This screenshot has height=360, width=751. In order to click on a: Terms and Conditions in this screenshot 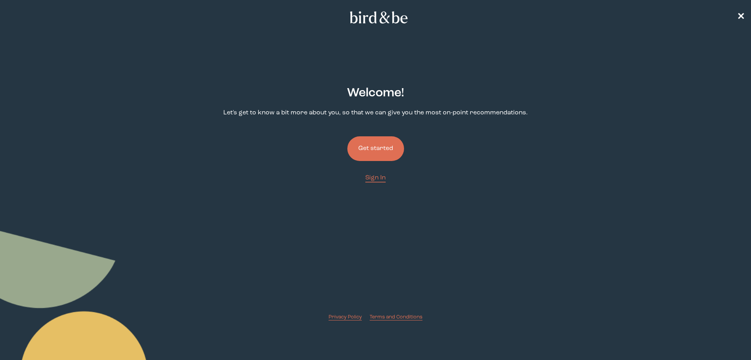, I will do `click(396, 317)`.